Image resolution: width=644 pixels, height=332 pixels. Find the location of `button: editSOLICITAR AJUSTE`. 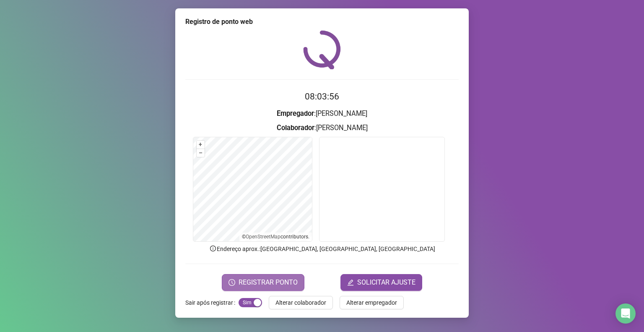

button: editSOLICITAR AJUSTE is located at coordinates (381, 282).